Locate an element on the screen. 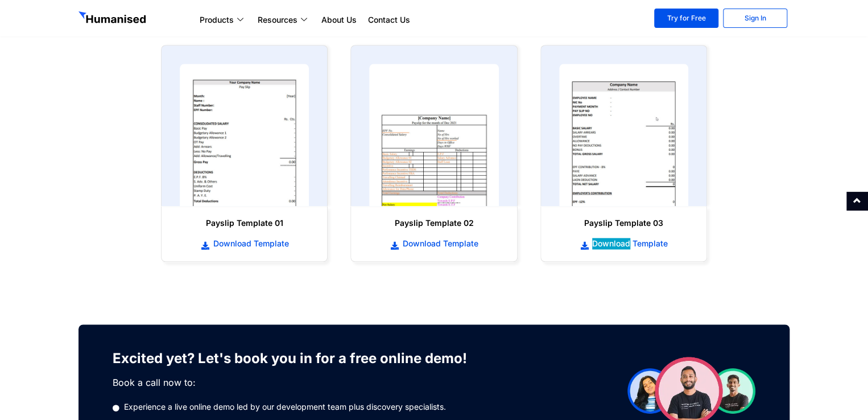 The height and width of the screenshot is (420, 868). a: Sign In is located at coordinates (755, 18).